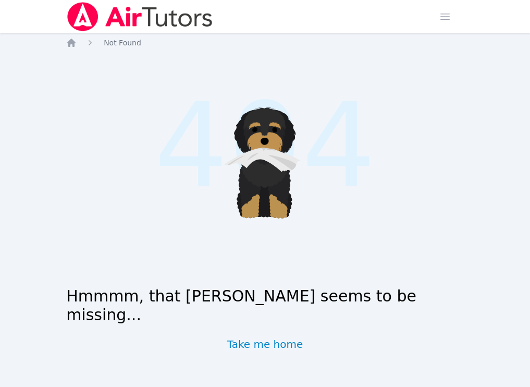 The height and width of the screenshot is (387, 530). What do you see at coordinates (265, 145) in the screenshot?
I see `span: 404` at bounding box center [265, 145].